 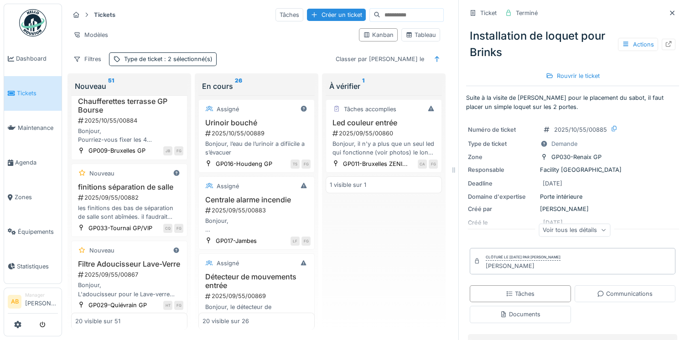 What do you see at coordinates (502, 129) in the screenshot?
I see `div: Numéro de ticket` at bounding box center [502, 129].